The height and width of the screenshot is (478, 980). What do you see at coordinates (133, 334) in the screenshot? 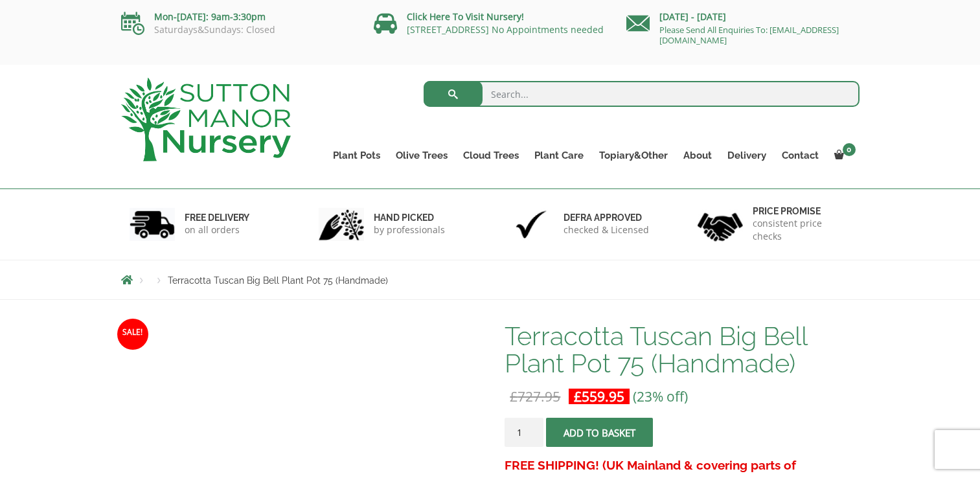
I see `span: Sale!` at bounding box center [133, 334].